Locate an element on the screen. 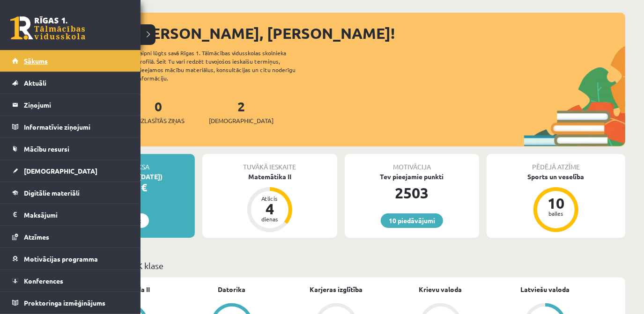  a: Latviešu valoda is located at coordinates (545, 289).